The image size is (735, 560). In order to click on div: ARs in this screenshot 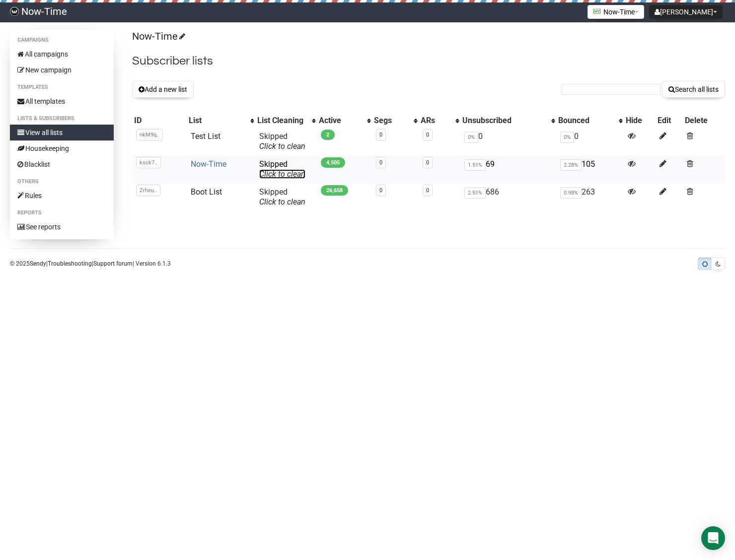, I will do `click(435, 121)`.